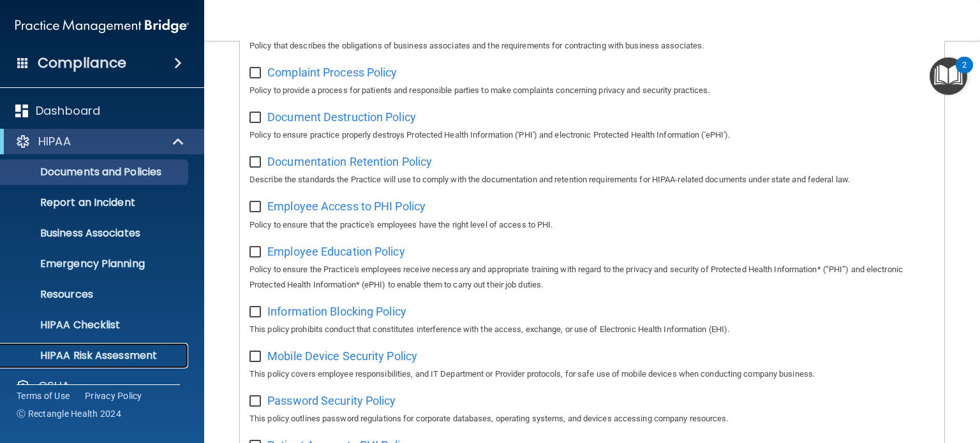 The image size is (980, 443). Describe the element at coordinates (54, 141) in the screenshot. I see `p: HIPAA` at that location.